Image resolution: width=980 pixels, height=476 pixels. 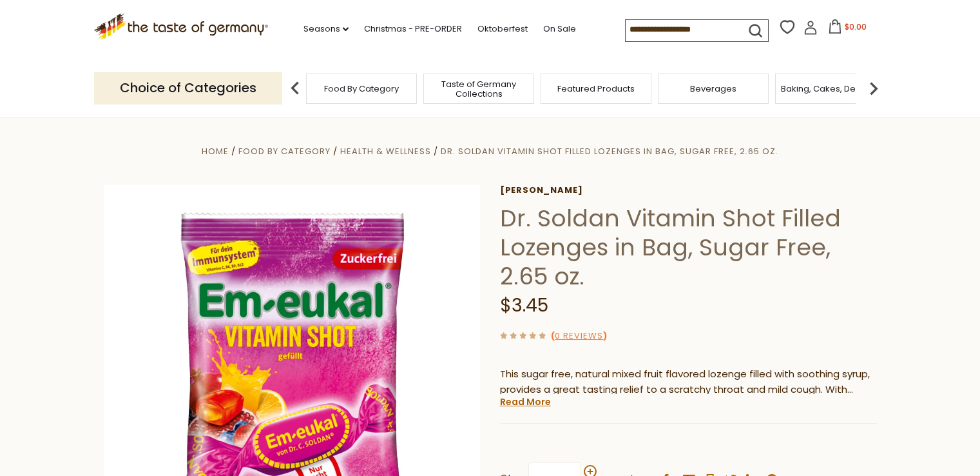 What do you see at coordinates (688, 247) in the screenshot?
I see `h1: Dr. Soldan Vitamin Shot Filled Lozenges in Bag, Sugar Free, 2.65 oz.` at bounding box center [688, 247].